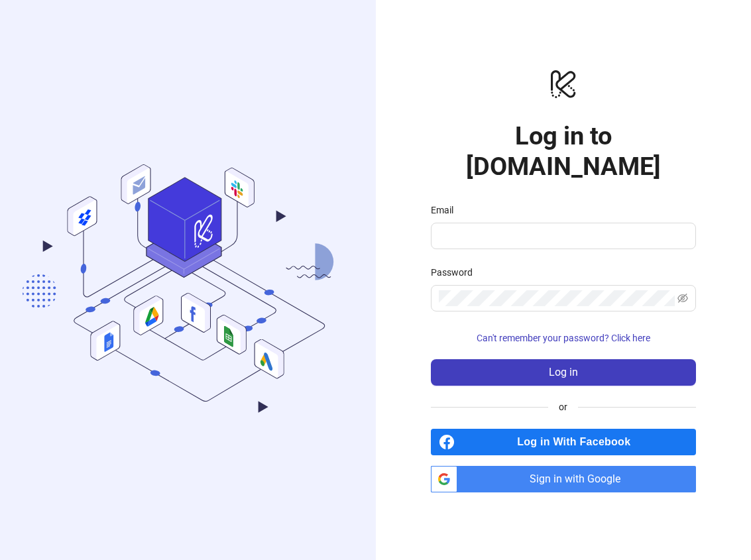 This screenshot has height=560, width=751. What do you see at coordinates (578, 442) in the screenshot?
I see `span: Log in With Facebook` at bounding box center [578, 442].